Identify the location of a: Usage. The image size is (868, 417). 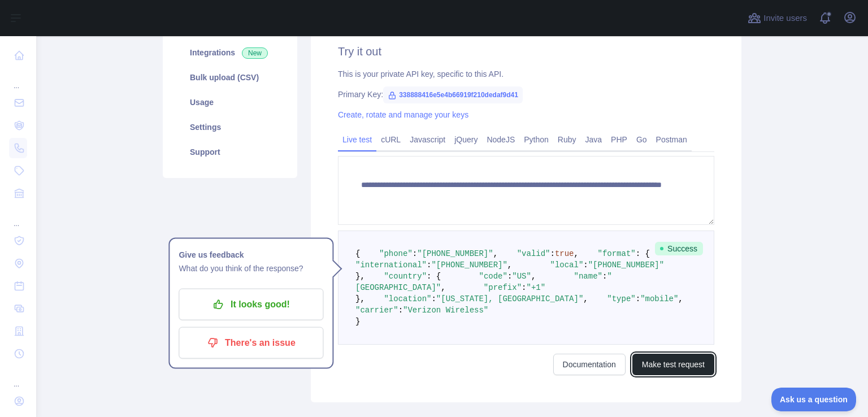
(230, 102).